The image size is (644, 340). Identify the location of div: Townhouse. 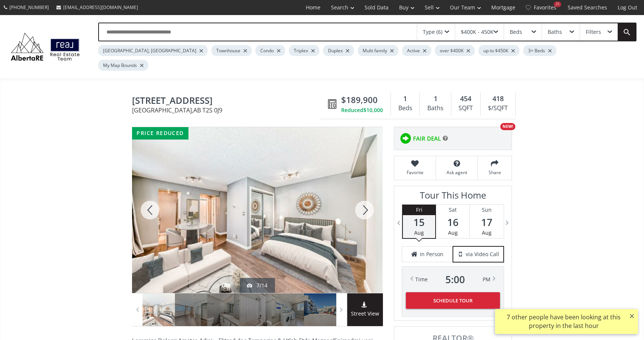
(231, 50).